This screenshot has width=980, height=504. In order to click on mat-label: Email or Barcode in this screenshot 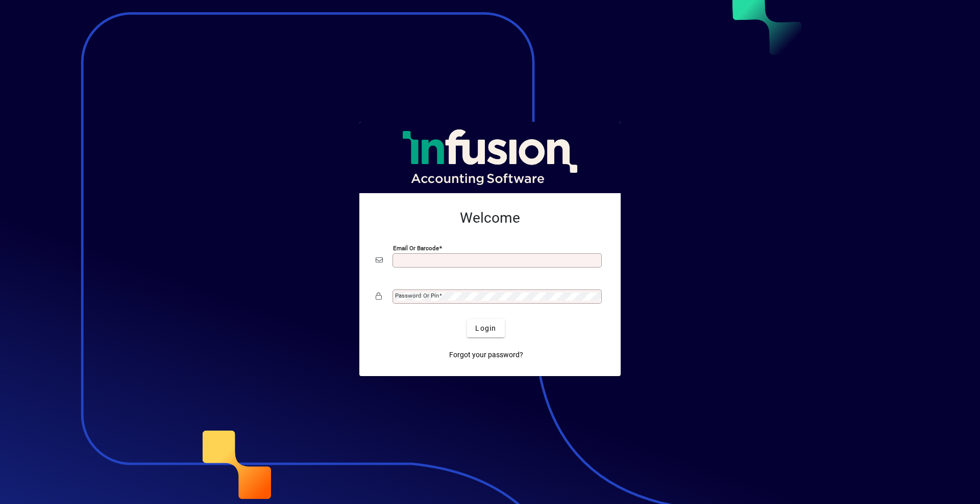, I will do `click(416, 248)`.